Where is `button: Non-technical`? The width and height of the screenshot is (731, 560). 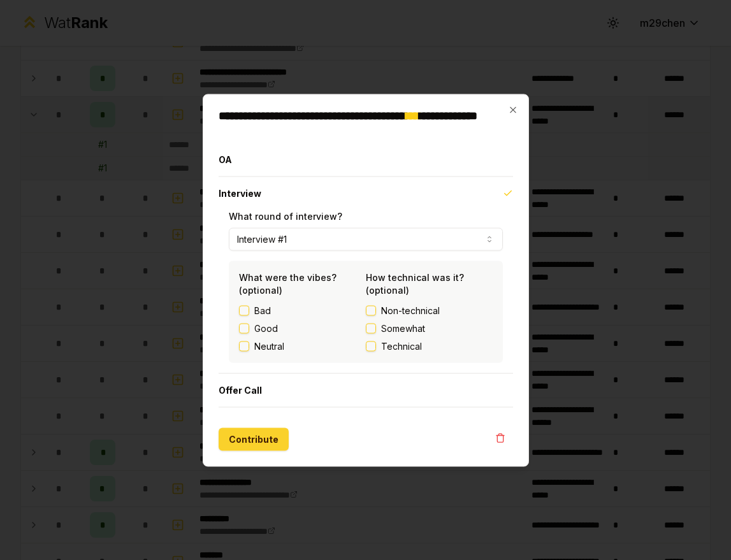 button: Non-technical is located at coordinates (371, 310).